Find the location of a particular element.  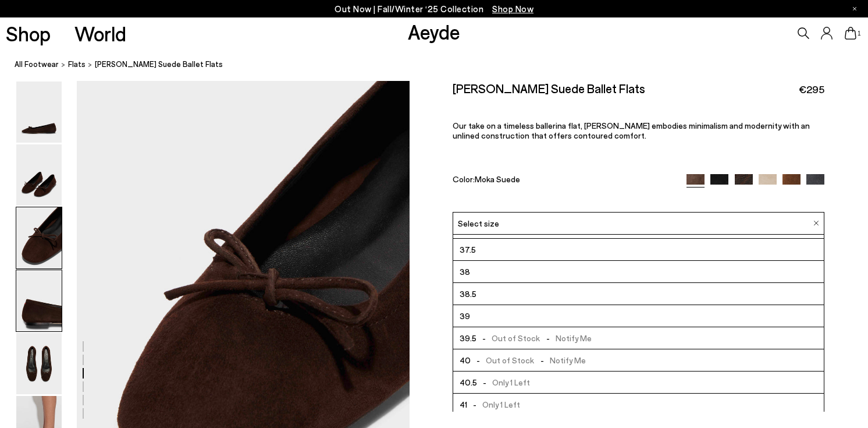

span: 38.5 is located at coordinates (468, 294).